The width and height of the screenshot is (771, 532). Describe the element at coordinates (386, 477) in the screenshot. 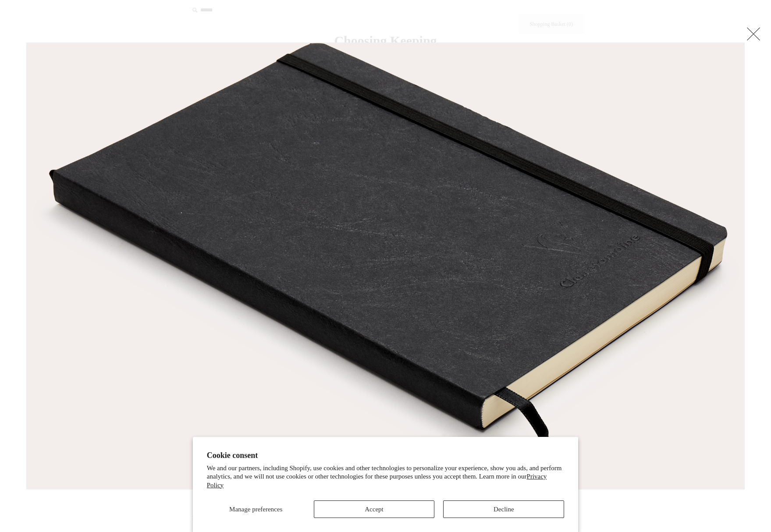

I see `p: We and our partners, including Shopify, use cookies and other technologies to personalize your ex...` at that location.